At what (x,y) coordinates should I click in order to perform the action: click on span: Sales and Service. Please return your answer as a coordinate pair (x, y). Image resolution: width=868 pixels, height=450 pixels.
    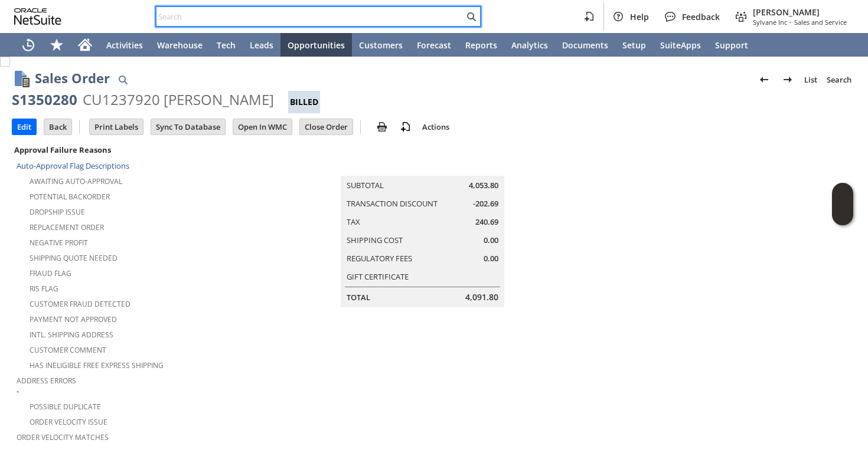
    Looking at the image, I should click on (820, 21).